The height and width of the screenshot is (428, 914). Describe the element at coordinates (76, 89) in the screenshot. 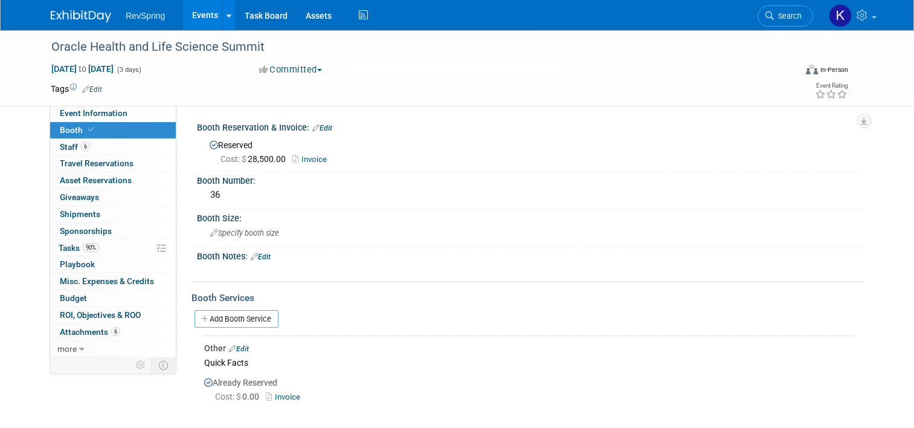

I see `td: Tags` at that location.